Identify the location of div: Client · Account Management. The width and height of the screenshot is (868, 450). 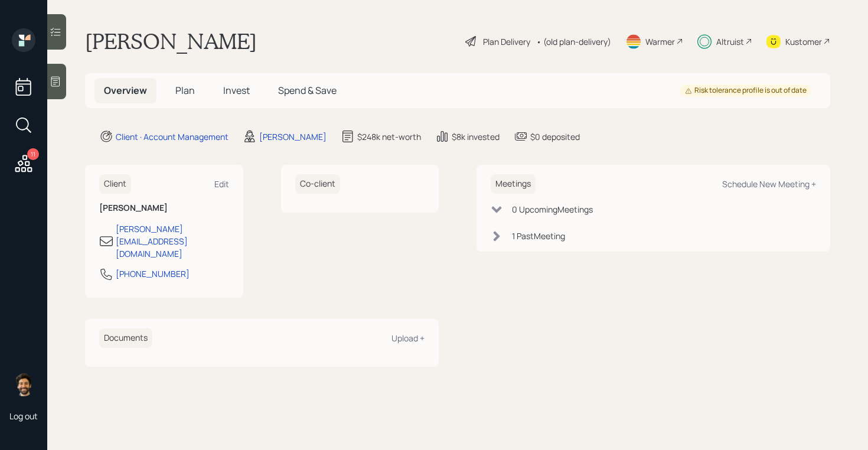
(172, 137).